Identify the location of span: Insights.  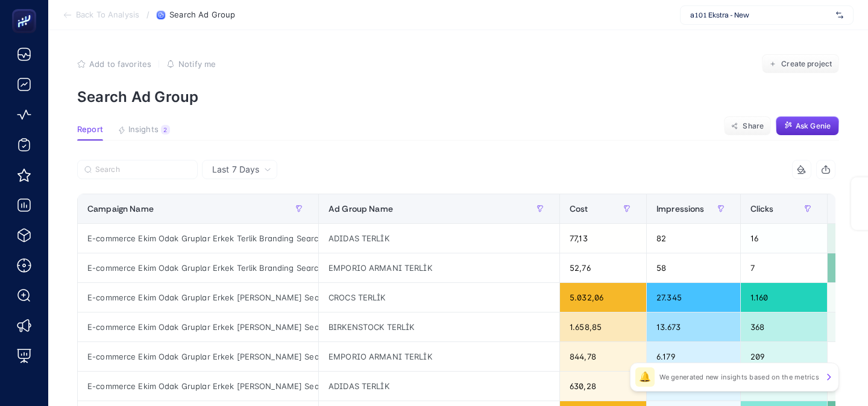
(144, 130).